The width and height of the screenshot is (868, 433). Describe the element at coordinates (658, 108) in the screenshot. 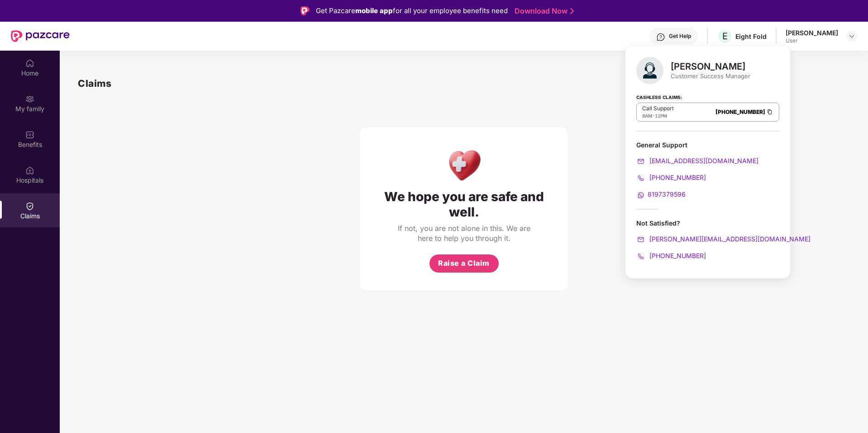

I see `p: Call Support` at that location.